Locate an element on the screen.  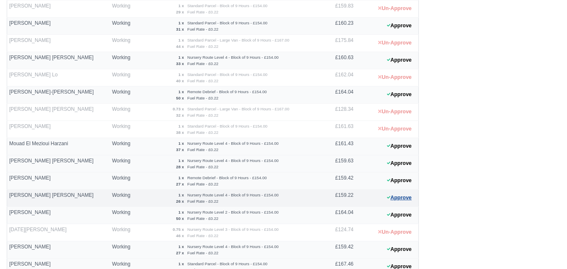
td: £160.63 is located at coordinates (337, 60).